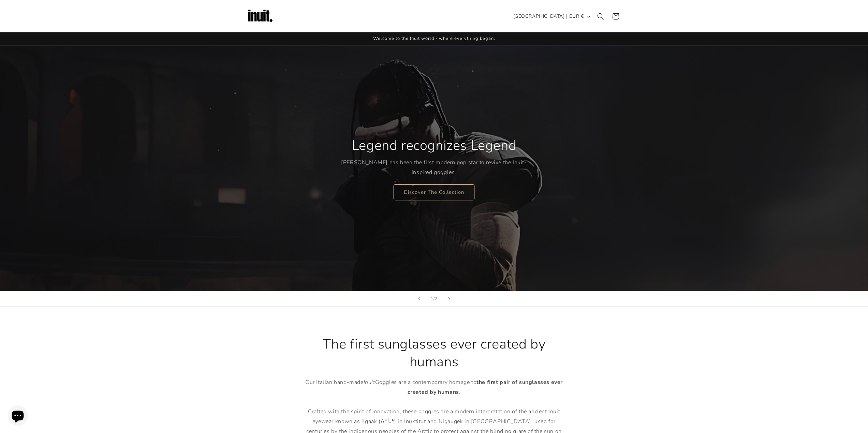 The width and height of the screenshot is (868, 433). I want to click on a: Discover The Collection, so click(434, 192).